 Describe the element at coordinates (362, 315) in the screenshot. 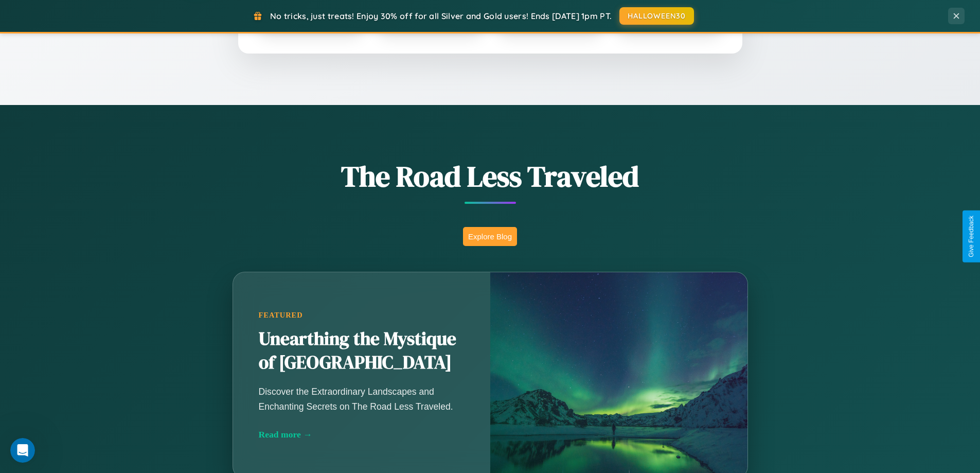

I see `div: Featured` at that location.